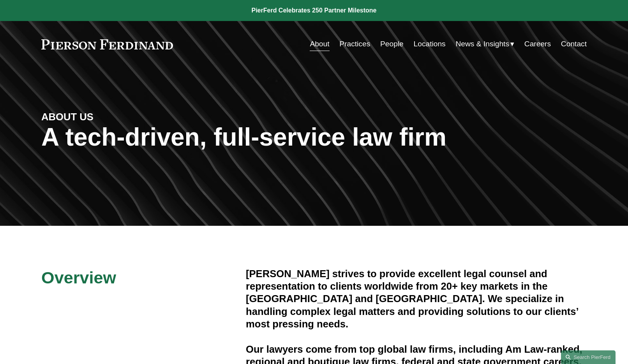  I want to click on strong: ABOUT US, so click(68, 117).